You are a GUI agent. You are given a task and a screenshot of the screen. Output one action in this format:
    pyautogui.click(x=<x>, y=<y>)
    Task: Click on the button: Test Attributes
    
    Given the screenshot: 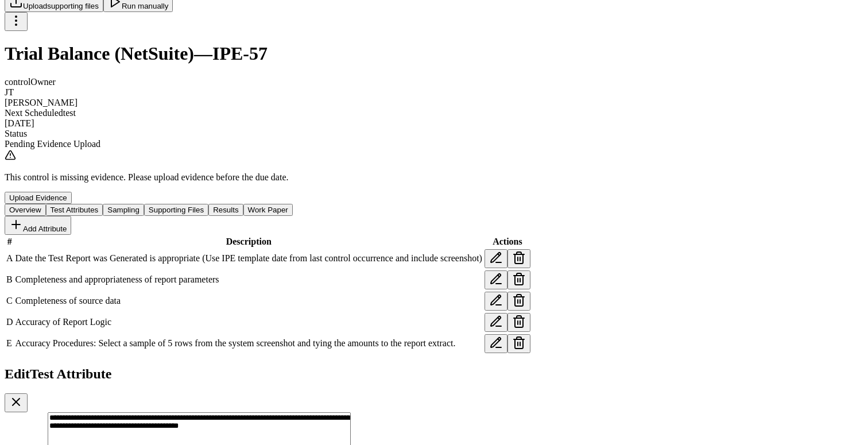 What is the action you would take?
    pyautogui.click(x=74, y=210)
    